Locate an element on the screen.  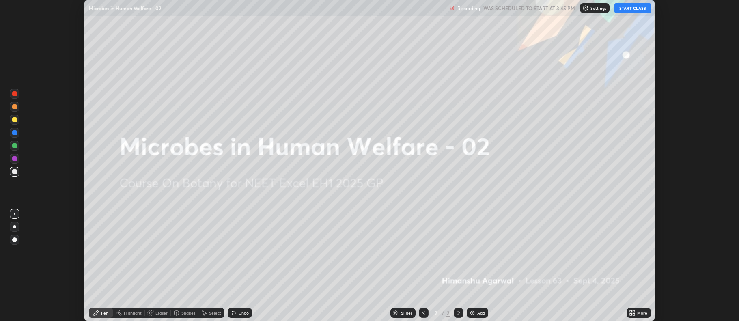
img: recording.375f2c34.svg is located at coordinates (453, 8).